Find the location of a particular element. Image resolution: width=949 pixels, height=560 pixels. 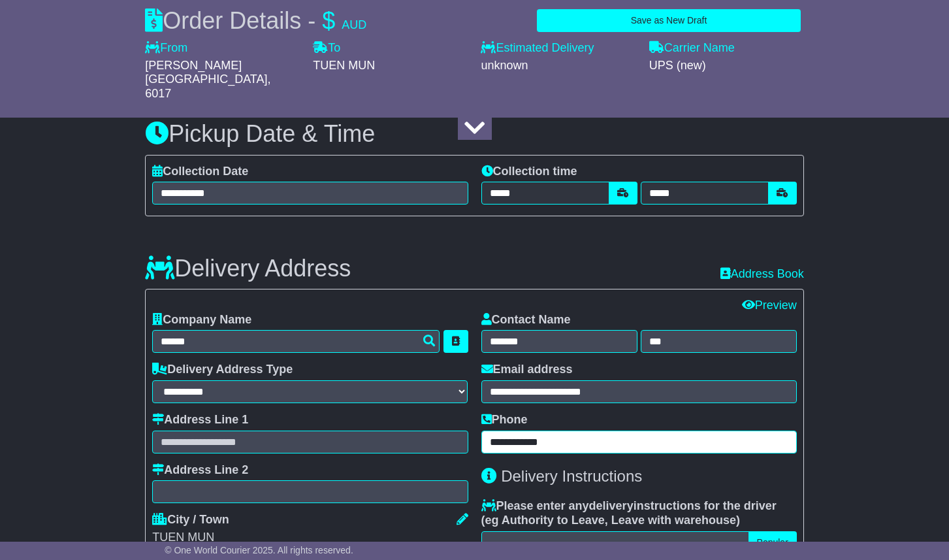

label: Please enter any instructions for the driver ( ) is located at coordinates (639, 513).